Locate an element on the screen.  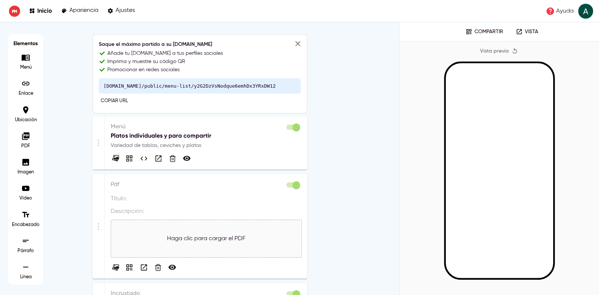
a: Ajustes is located at coordinates (121, 11).